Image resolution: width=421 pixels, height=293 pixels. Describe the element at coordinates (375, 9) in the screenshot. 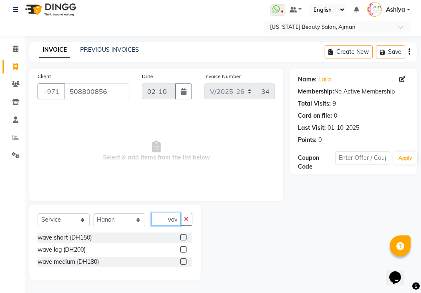

I see `img: Ashiya` at that location.